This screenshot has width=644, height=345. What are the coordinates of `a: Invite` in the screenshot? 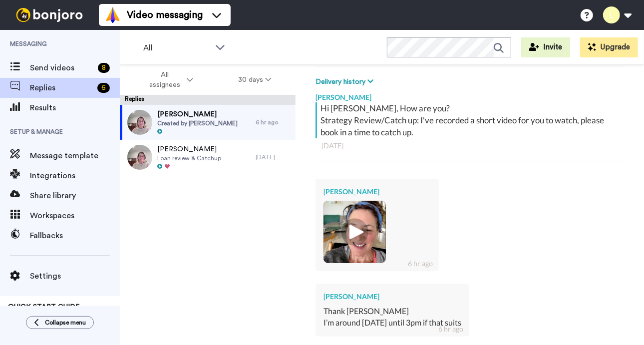 It's located at (546, 48).